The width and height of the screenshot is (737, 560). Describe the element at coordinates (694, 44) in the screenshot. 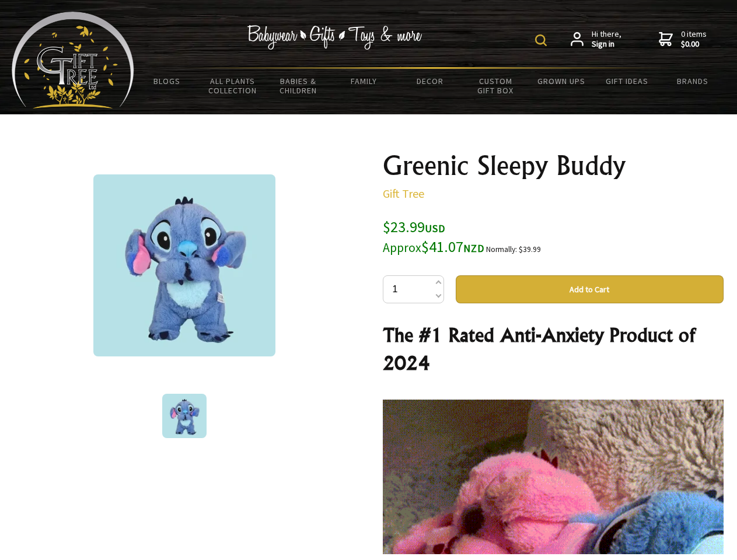

I see `strong: $0.00` at that location.